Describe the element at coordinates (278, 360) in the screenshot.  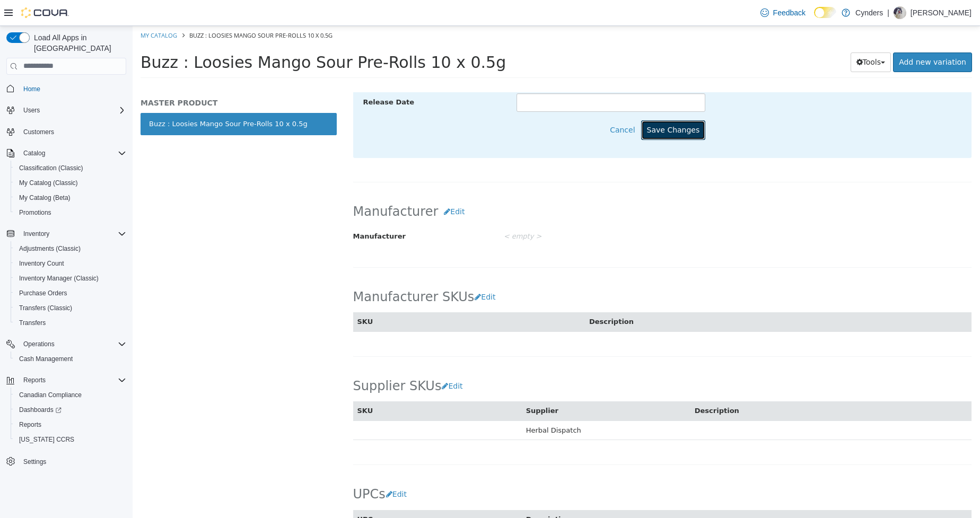
I see `h2: Supplier SKUs` at that location.